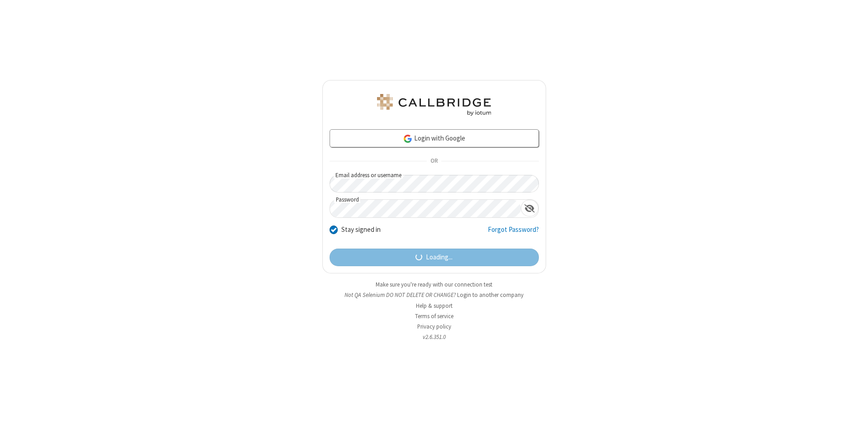 The width and height of the screenshot is (868, 428). I want to click on span: OR, so click(434, 161).